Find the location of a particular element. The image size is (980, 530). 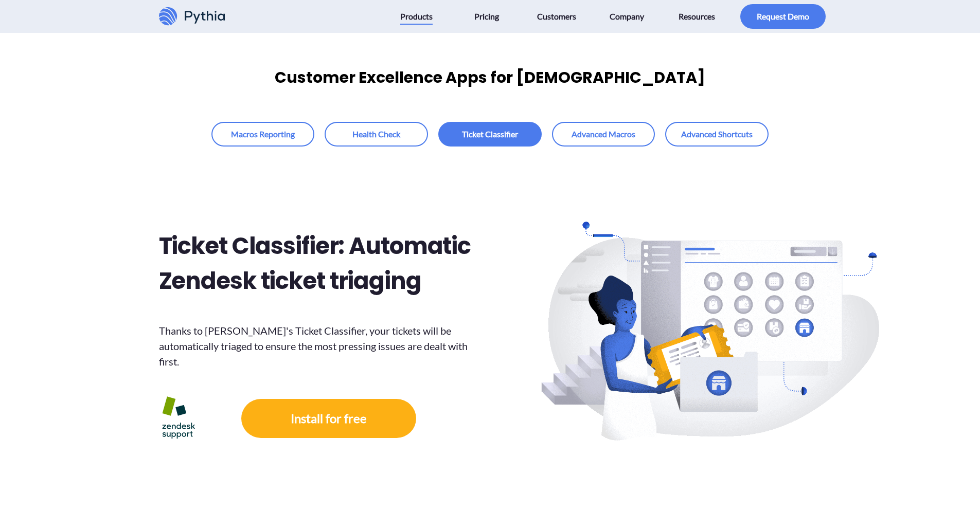

span: Pricing is located at coordinates (487, 16).